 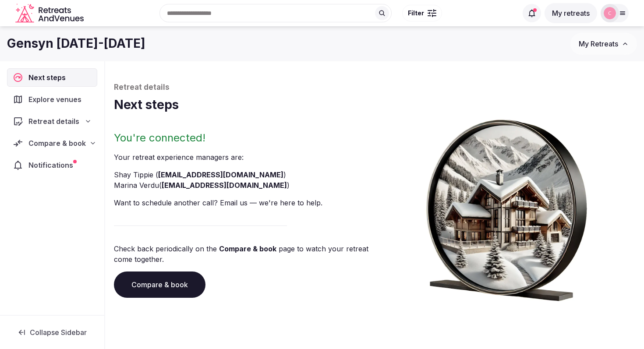 What do you see at coordinates (571, 13) in the screenshot?
I see `a: My retreats` at bounding box center [571, 13].